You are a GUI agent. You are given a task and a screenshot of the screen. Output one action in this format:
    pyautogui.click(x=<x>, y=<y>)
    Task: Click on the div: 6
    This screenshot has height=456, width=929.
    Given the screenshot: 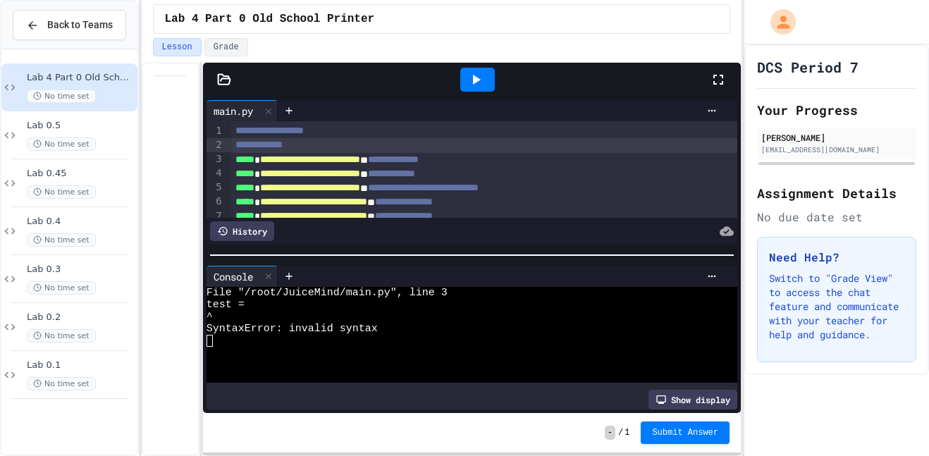 What is the action you would take?
    pyautogui.click(x=215, y=202)
    